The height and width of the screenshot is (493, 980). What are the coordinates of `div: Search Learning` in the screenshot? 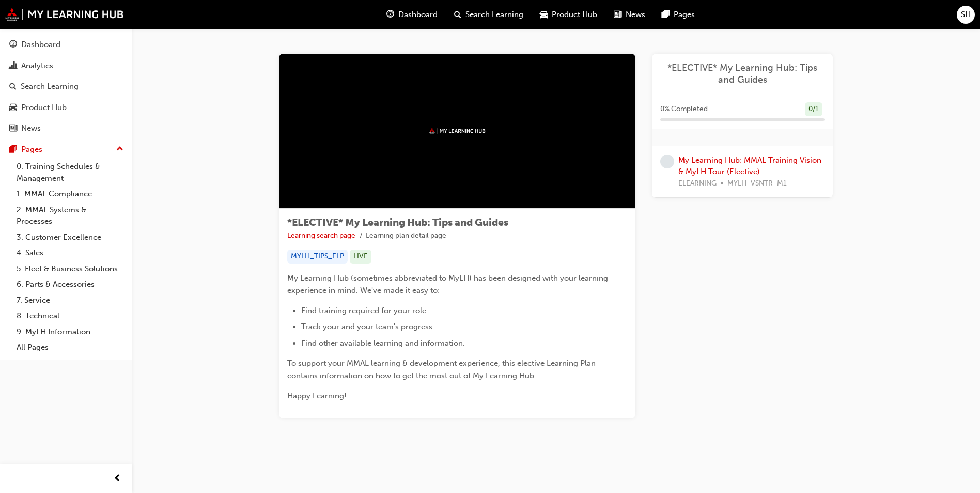 It's located at (50, 87).